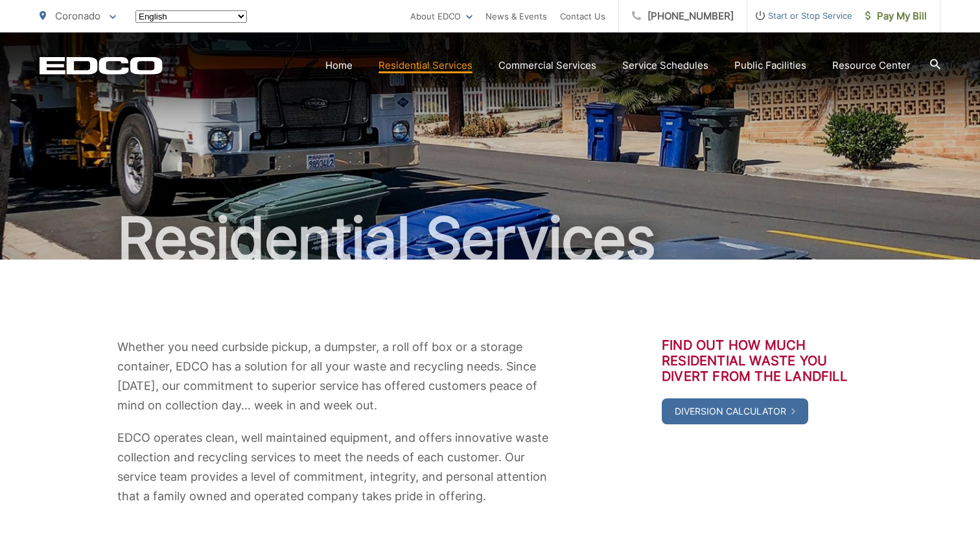  Describe the element at coordinates (516, 16) in the screenshot. I see `a: News & Events` at that location.